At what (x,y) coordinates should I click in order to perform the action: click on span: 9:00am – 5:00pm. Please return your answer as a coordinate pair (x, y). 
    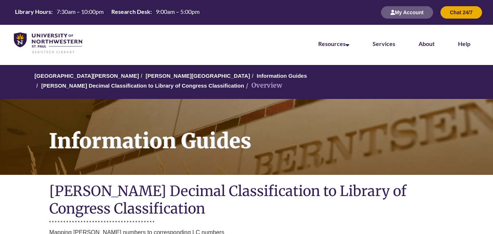
    Looking at the image, I should click on (178, 11).